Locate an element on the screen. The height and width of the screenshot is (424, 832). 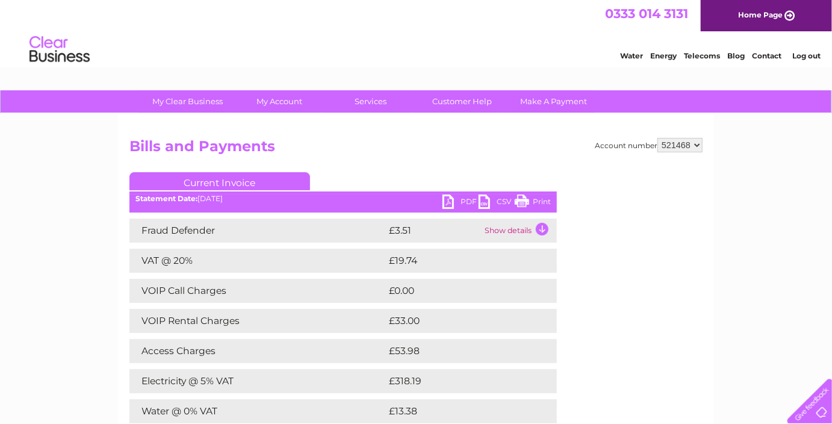
td: £53.98 is located at coordinates (460, 351).